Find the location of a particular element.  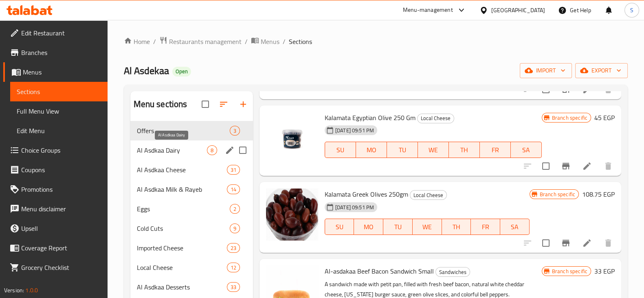

a: Restaurants management is located at coordinates (200, 42).